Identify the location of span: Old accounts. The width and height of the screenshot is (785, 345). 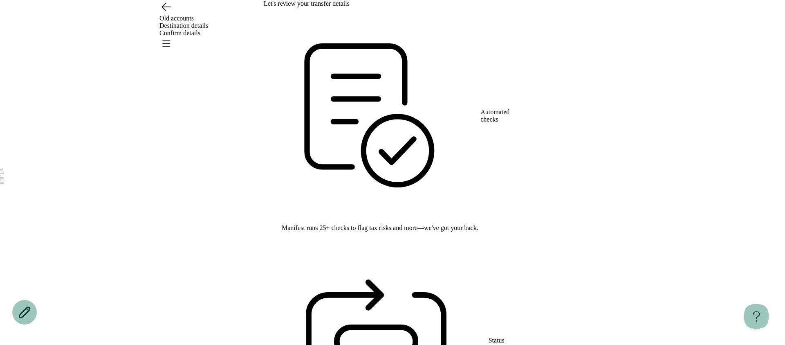
(177, 18).